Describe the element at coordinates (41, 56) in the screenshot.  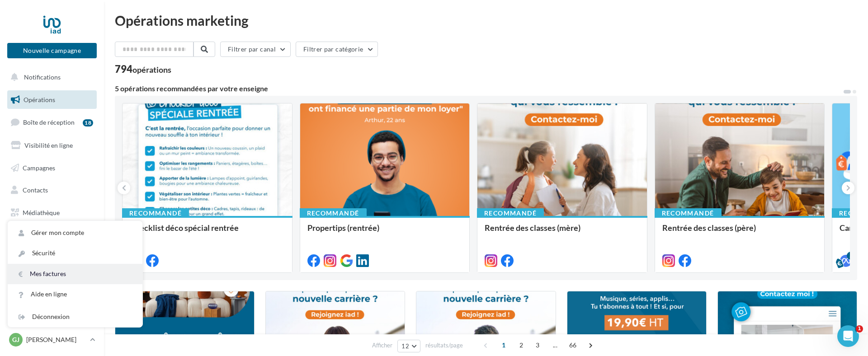
I see `img: tab_domain_overview_orange.svg` at that location.